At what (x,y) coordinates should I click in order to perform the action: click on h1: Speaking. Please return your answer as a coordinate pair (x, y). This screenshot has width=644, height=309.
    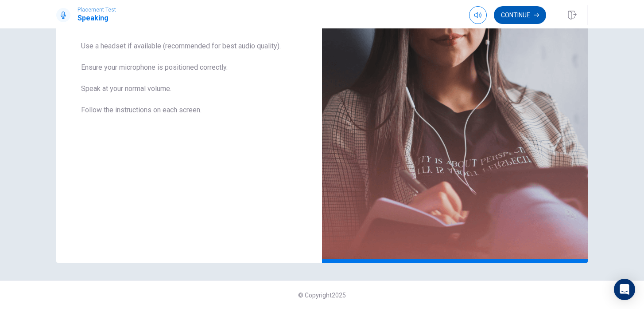
    Looking at the image, I should click on (97, 18).